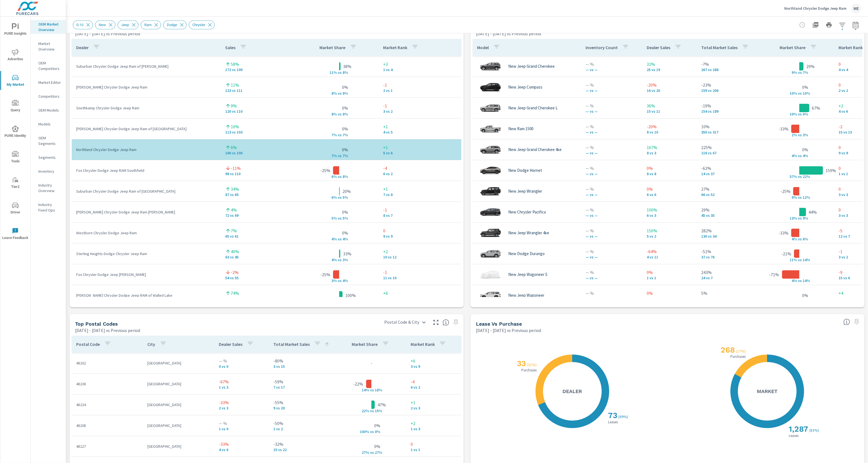  I want to click on p: Total Market Sales, so click(719, 47).